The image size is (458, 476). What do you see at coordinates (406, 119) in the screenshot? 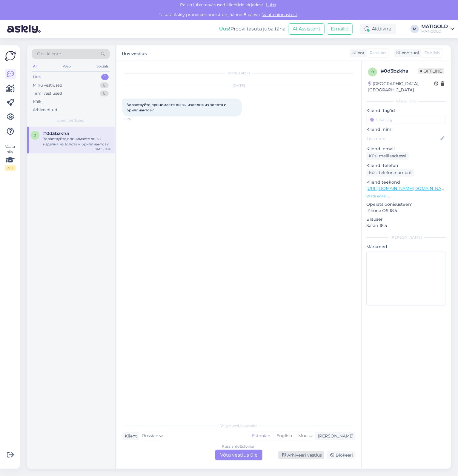
I see `input: Lisa tag` at bounding box center [406, 119].